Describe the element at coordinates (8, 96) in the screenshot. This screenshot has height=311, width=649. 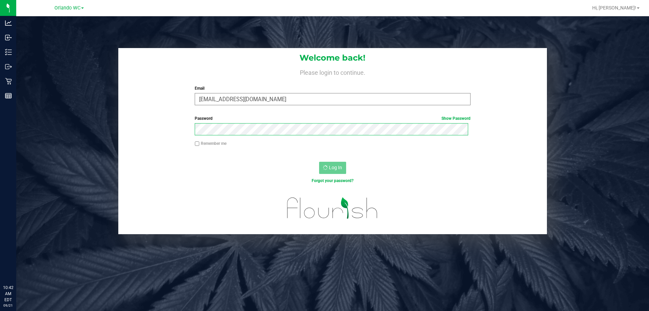
I see `inline-svg: Reports` at that location.